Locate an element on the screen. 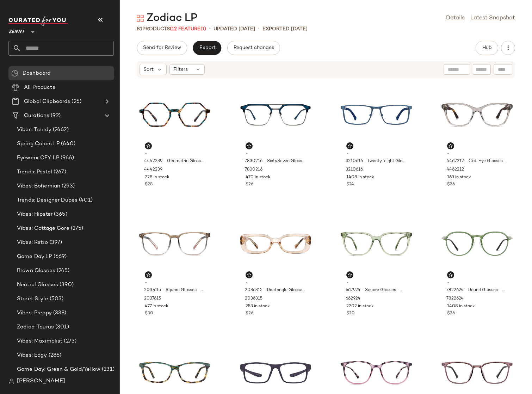  span: 81 is located at coordinates (140, 29).